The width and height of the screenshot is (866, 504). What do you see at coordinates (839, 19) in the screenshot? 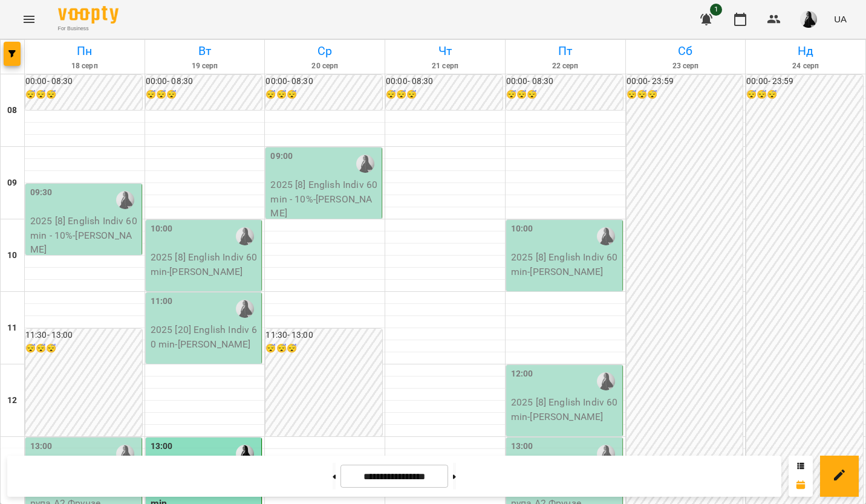
I see `button: UA` at bounding box center [839, 19].